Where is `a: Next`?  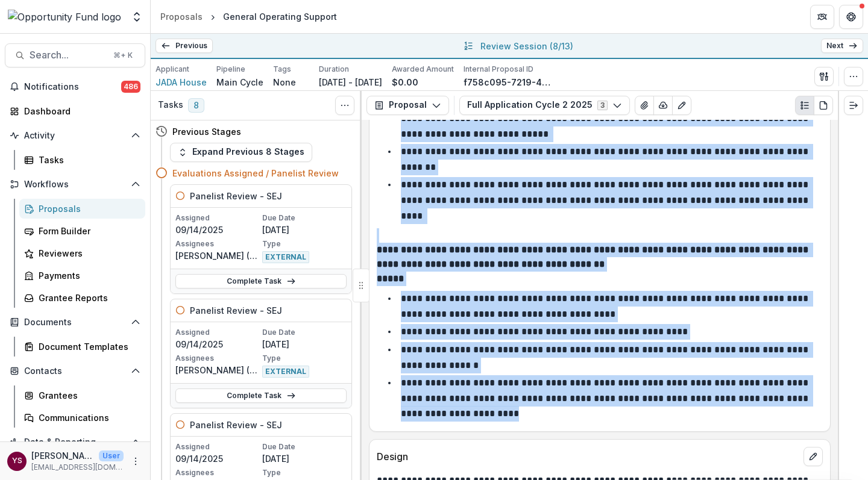 a: Next is located at coordinates (841, 45).